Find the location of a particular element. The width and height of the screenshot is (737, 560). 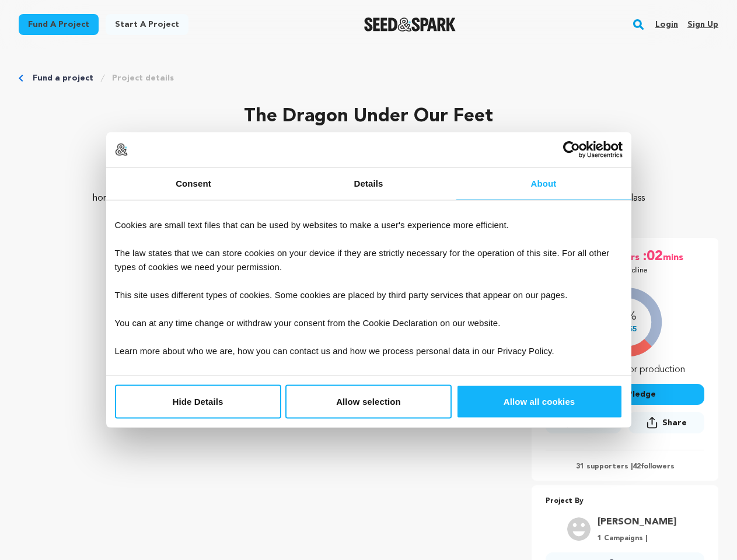

p: 1 Campaigns | is located at coordinates (637, 538).